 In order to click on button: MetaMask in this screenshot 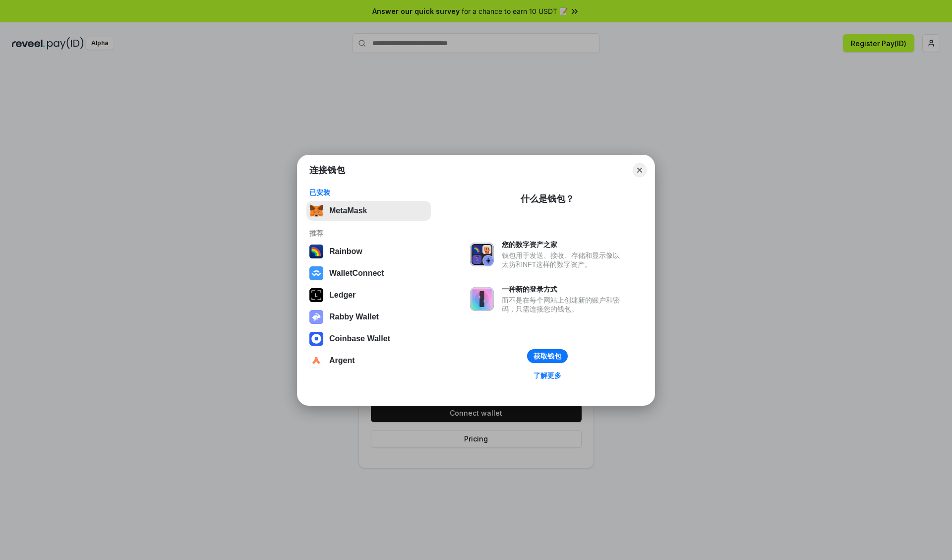, I will do `click(369, 211)`.